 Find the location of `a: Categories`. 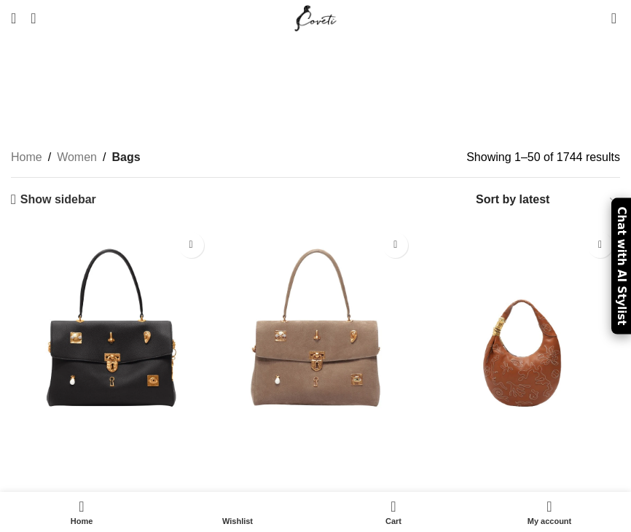

a: Categories is located at coordinates (316, 93).